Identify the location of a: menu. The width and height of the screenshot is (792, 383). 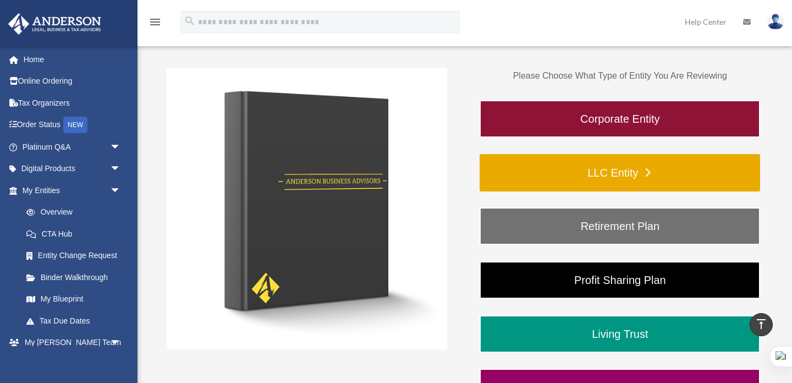
(155, 24).